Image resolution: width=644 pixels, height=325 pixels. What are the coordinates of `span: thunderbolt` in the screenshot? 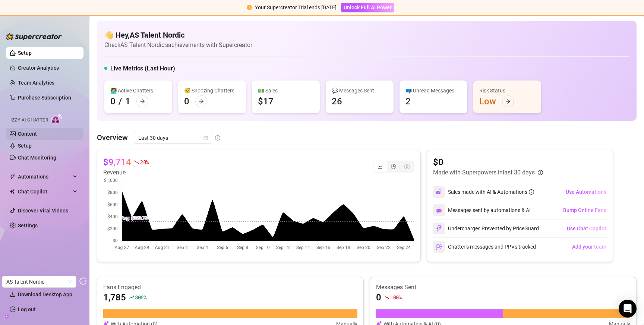 It's located at (12, 177).